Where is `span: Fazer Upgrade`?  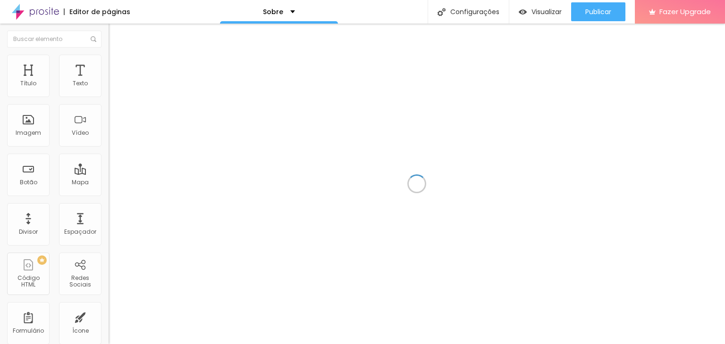
span: Fazer Upgrade is located at coordinates (685, 11).